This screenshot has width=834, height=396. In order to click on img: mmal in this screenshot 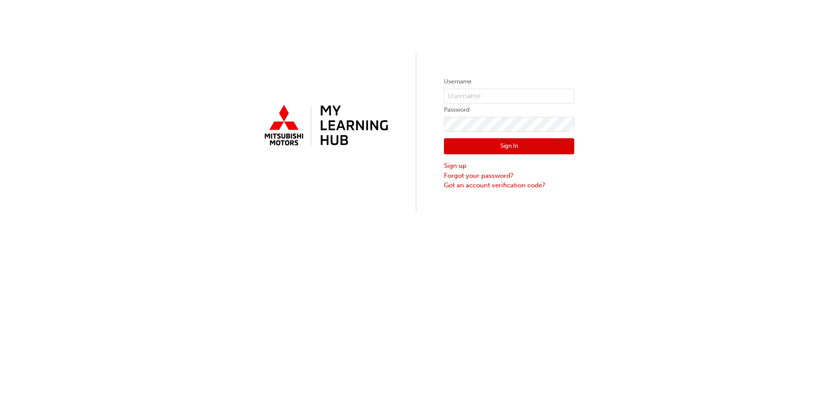, I will do `click(325, 126)`.